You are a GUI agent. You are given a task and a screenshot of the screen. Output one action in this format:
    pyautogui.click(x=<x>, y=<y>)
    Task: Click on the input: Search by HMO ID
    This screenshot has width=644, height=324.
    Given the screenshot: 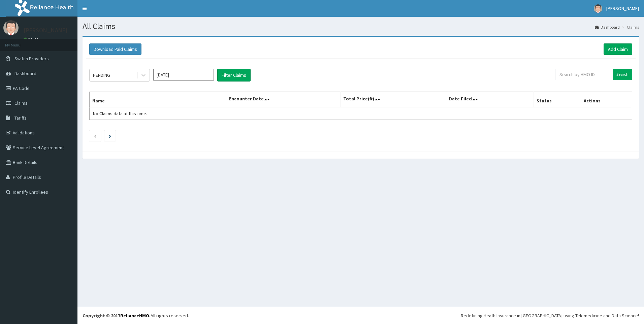 What is the action you would take?
    pyautogui.click(x=583, y=74)
    